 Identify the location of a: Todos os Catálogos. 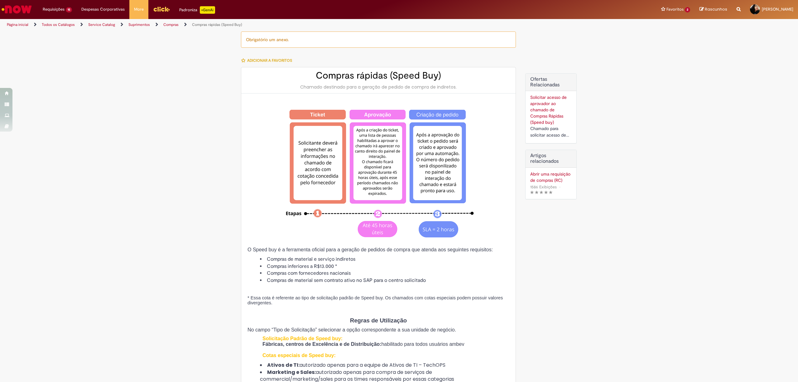
(58, 25).